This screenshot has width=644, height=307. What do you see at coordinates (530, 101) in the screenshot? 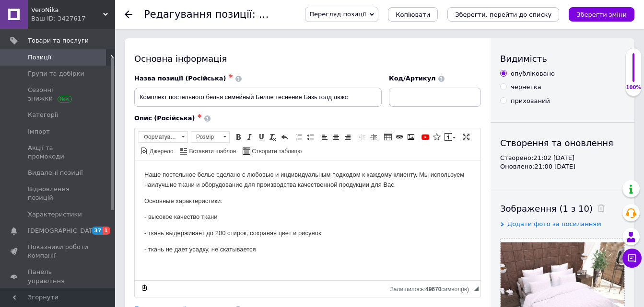
I see `div: прихований` at bounding box center [530, 101].